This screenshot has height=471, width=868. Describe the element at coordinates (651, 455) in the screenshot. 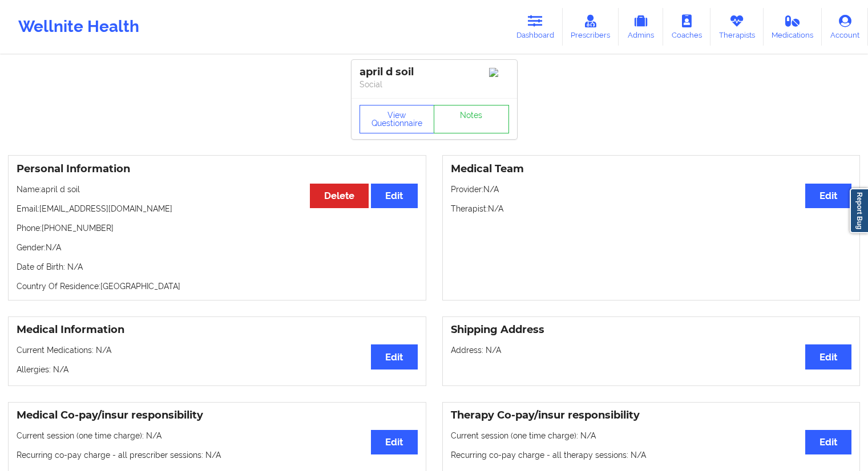

I see `p: Recurring co-pay charge - all therapy sessions : N/A` at that location.